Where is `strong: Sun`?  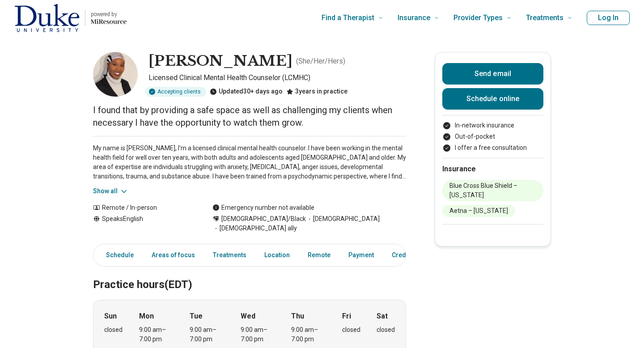
strong: Sun is located at coordinates (111, 316).